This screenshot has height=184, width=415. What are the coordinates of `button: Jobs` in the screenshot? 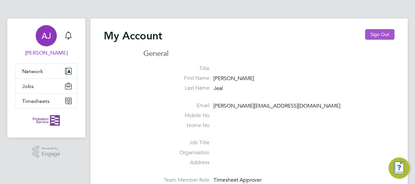 It's located at (46, 86).